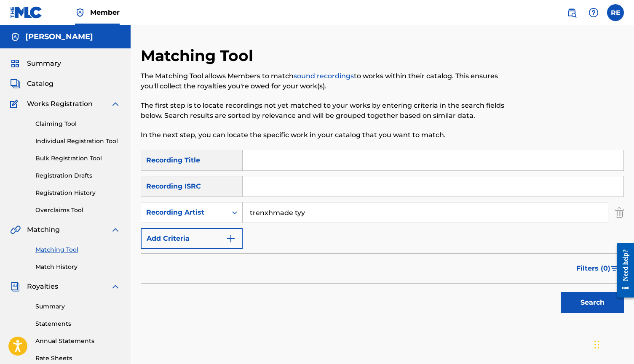 The height and width of the screenshot is (364, 634). What do you see at coordinates (593, 13) in the screenshot?
I see `div: Help` at bounding box center [593, 13].